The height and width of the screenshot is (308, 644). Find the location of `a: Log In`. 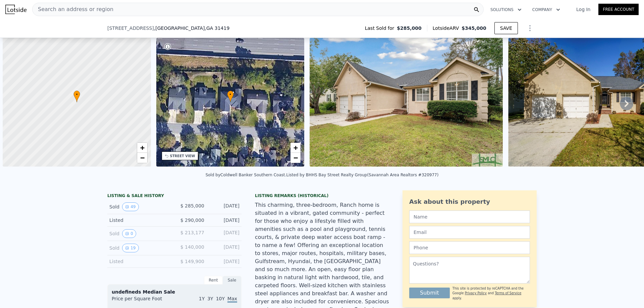

a: Log In is located at coordinates (583, 10).